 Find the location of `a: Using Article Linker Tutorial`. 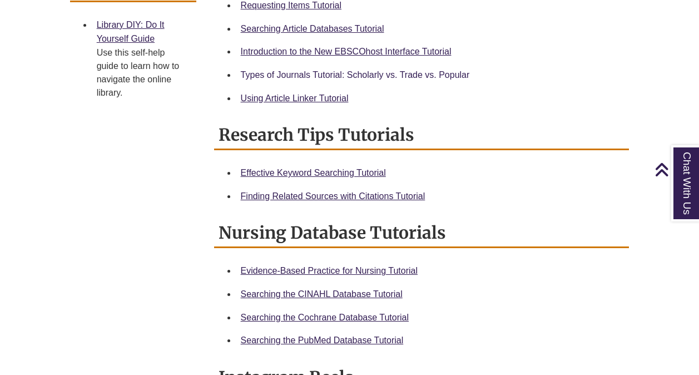

a: Using Article Linker Tutorial is located at coordinates (295, 98).